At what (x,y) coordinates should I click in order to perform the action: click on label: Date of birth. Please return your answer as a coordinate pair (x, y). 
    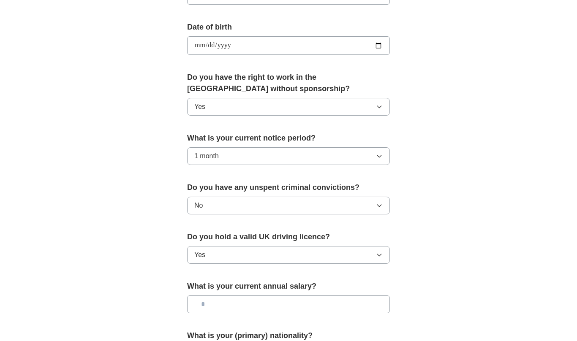
    Looking at the image, I should click on (289, 27).